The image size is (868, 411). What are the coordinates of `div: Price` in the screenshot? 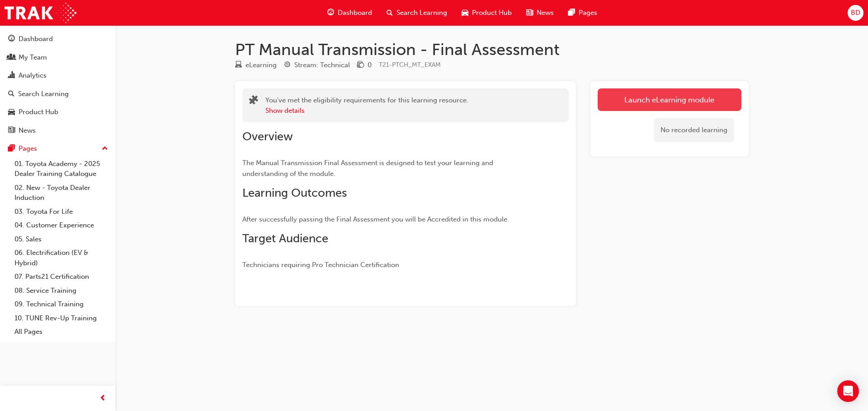 It's located at (365, 65).